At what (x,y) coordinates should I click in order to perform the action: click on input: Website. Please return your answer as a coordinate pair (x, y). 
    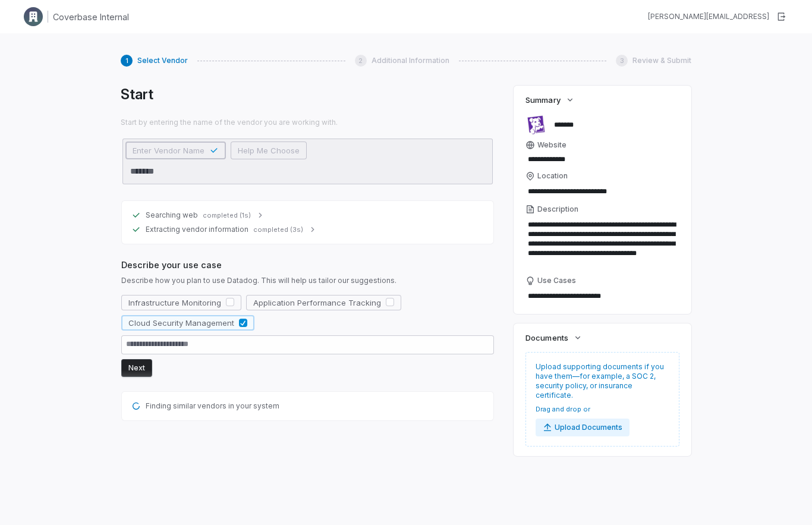
    Looking at the image, I should click on (592, 159).